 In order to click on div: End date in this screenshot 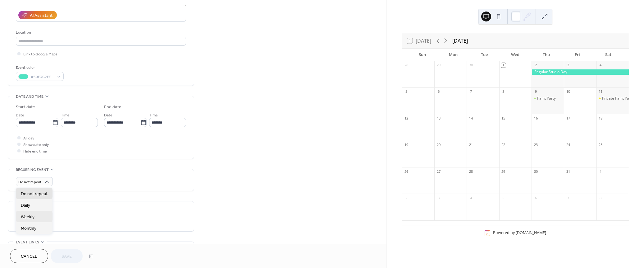, I will do `click(113, 107)`.